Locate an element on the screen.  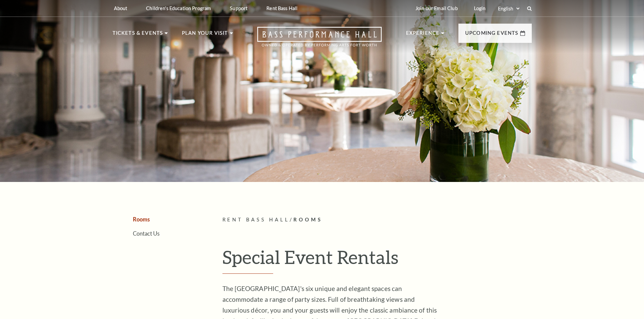
p: Upcoming Events is located at coordinates (492, 35).